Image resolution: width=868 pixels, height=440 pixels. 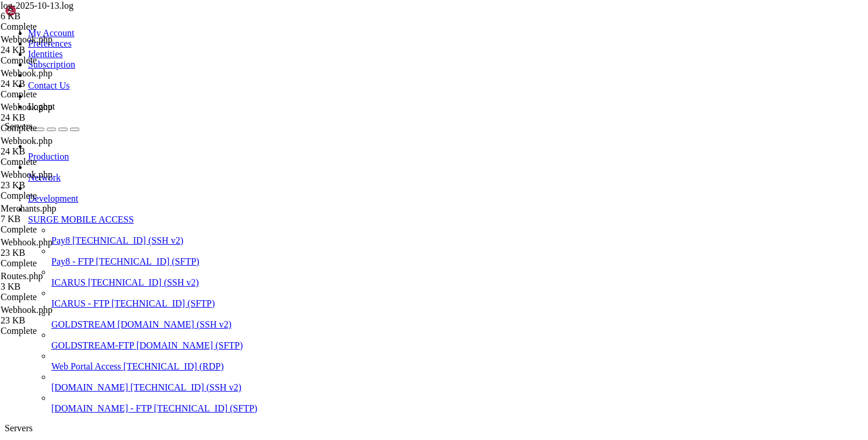 I want to click on div: 6 KB, so click(x=59, y=16).